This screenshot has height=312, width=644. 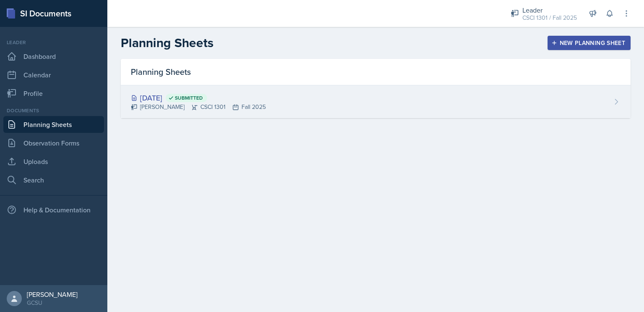 What do you see at coordinates (589, 43) in the screenshot?
I see `button: New Planning Sheet` at bounding box center [589, 43].